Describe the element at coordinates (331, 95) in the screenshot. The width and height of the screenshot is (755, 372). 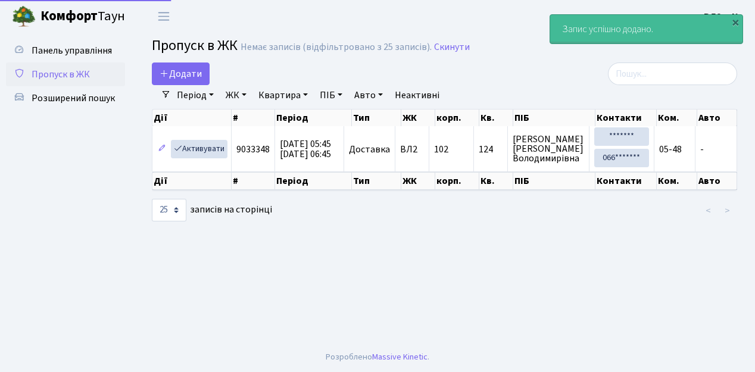
I see `a: ПІБ` at that location.